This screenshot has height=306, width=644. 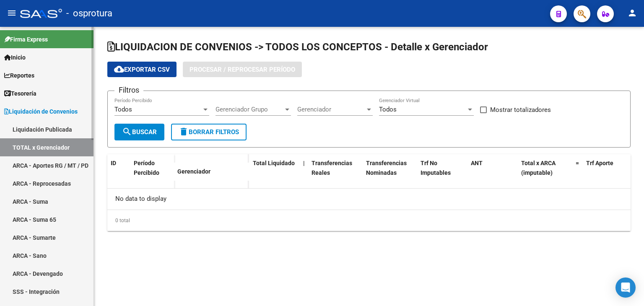 I want to click on span: Buscar, so click(x=139, y=132).